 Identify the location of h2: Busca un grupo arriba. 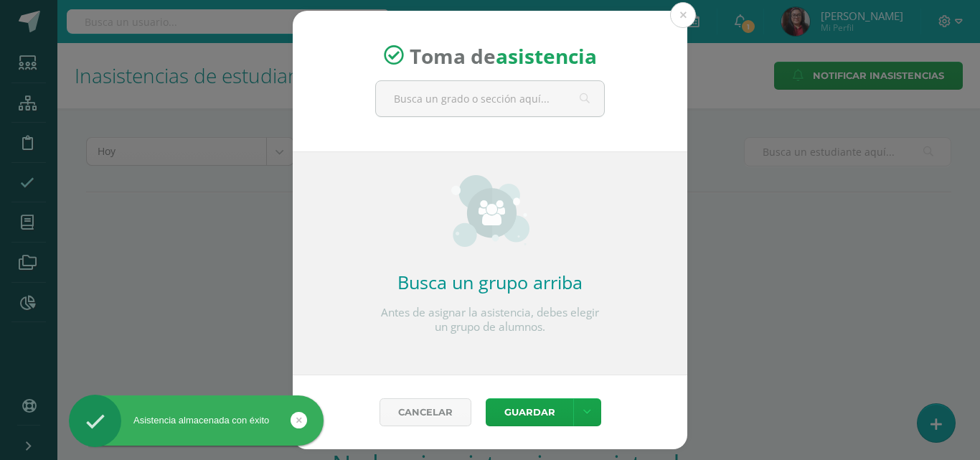
(490, 282).